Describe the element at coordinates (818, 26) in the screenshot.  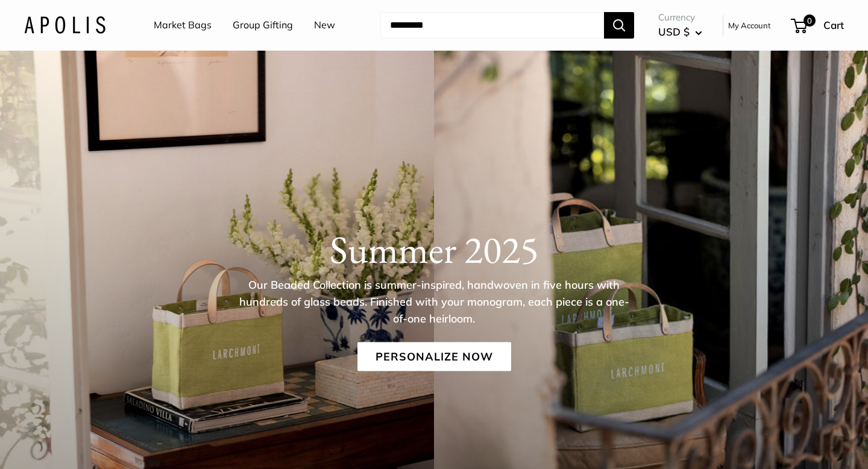
I see `a: 0 Cart` at that location.